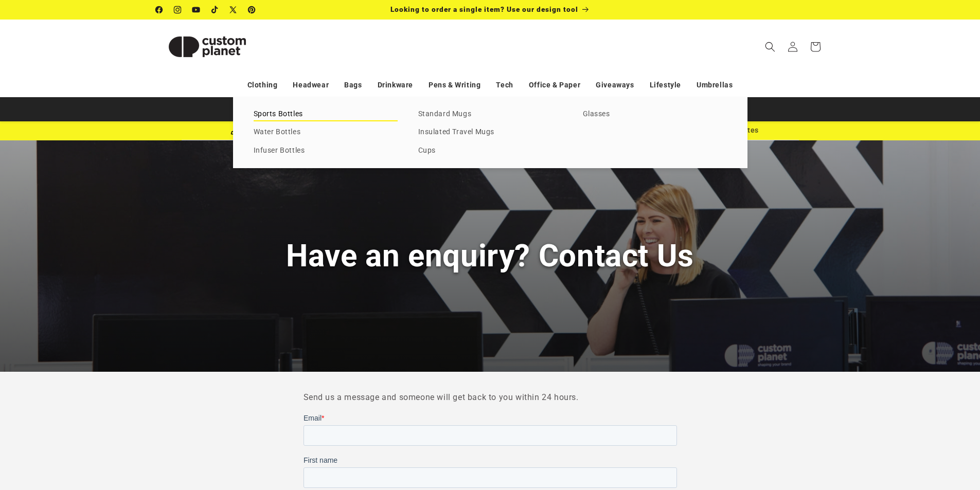 This screenshot has width=980, height=490. Describe the element at coordinates (395, 85) in the screenshot. I see `a: Drinkware` at that location.